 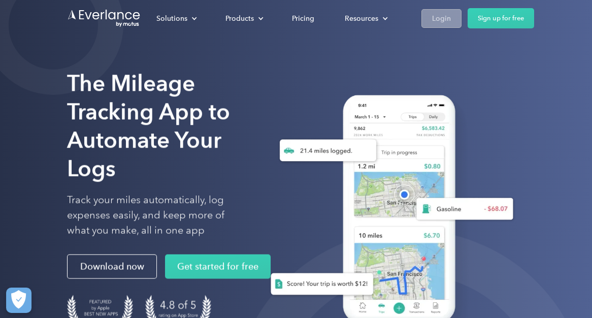 What do you see at coordinates (303, 18) in the screenshot?
I see `div: Pricing` at bounding box center [303, 18].